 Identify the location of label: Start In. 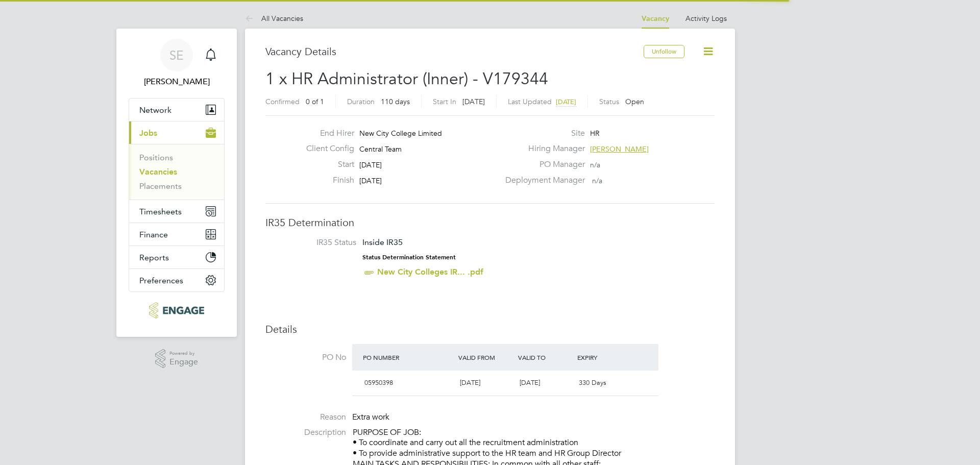
(444, 101).